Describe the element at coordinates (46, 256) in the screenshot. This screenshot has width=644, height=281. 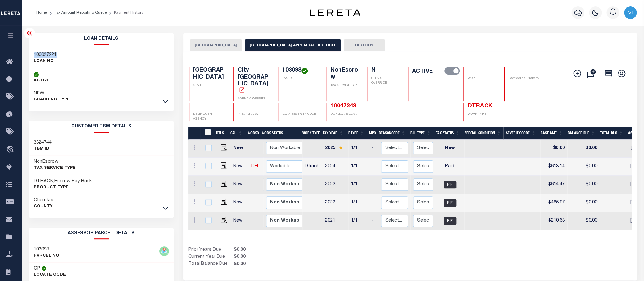
I see `p: PARCEL NO` at that location.